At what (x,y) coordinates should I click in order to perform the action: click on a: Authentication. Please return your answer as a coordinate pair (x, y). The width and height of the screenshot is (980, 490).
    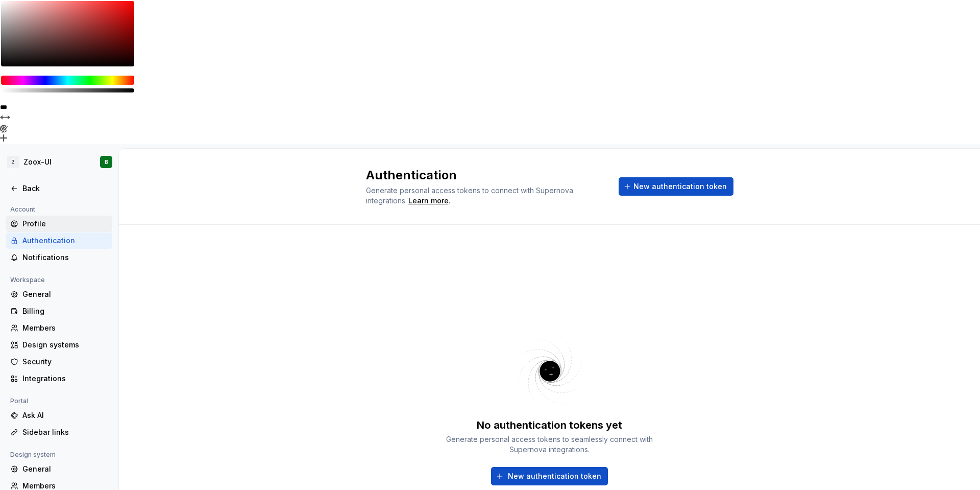
    Looking at the image, I should click on (59, 240).